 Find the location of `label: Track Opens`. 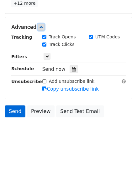

label: Track Opens is located at coordinates (62, 37).